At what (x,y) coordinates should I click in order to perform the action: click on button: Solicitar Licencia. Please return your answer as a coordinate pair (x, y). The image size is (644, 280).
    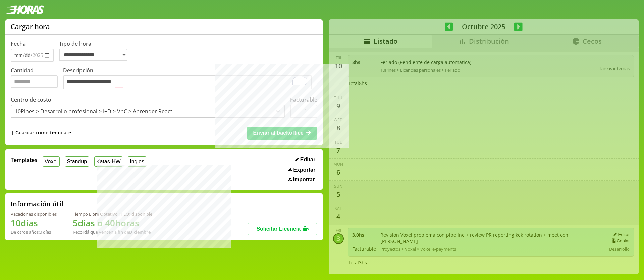
    Looking at the image, I should click on (282, 229).